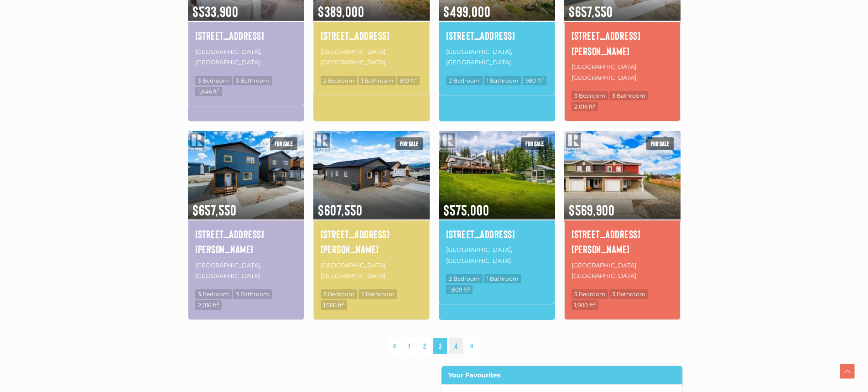 Image resolution: width=868 pixels, height=392 pixels. I want to click on span: 1,560 ft, so click(334, 305).